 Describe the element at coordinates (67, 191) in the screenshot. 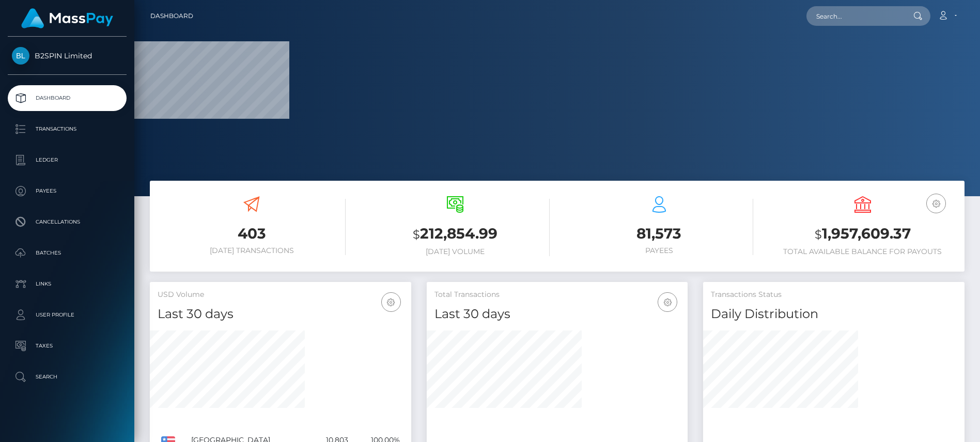

I see `a: Payees` at that location.